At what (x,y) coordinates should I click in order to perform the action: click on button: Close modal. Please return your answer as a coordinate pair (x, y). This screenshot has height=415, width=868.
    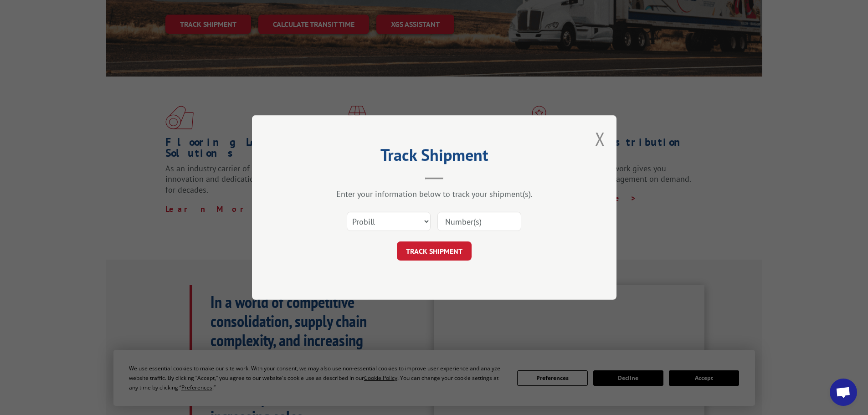
    Looking at the image, I should click on (600, 138).